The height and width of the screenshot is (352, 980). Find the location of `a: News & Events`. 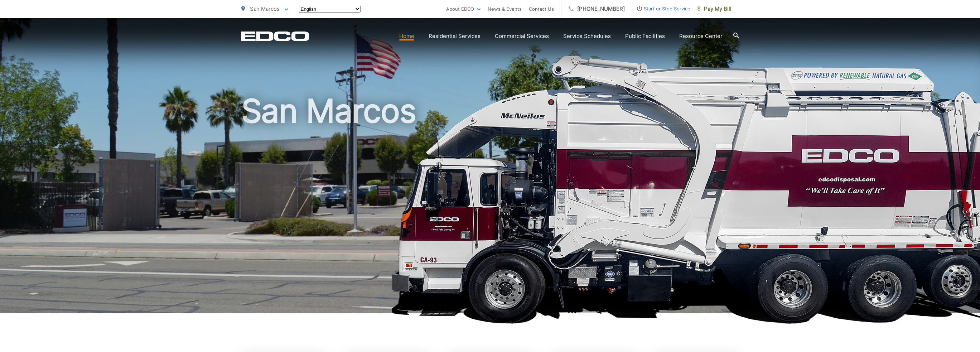

a: News & Events is located at coordinates (505, 9).